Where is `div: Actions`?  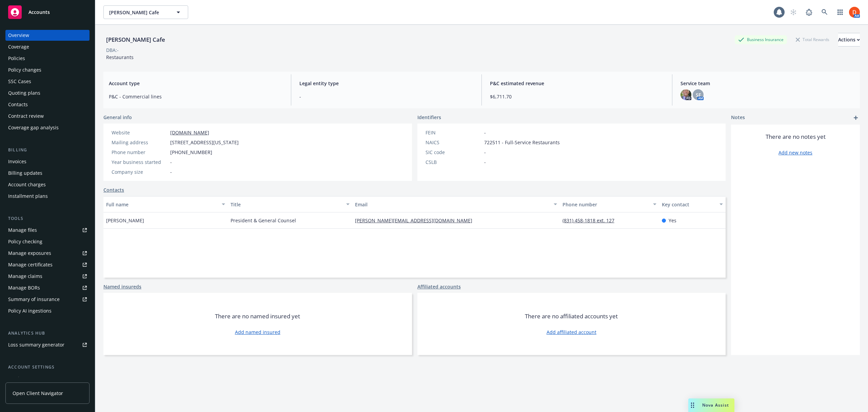 div: Actions is located at coordinates (849, 40).